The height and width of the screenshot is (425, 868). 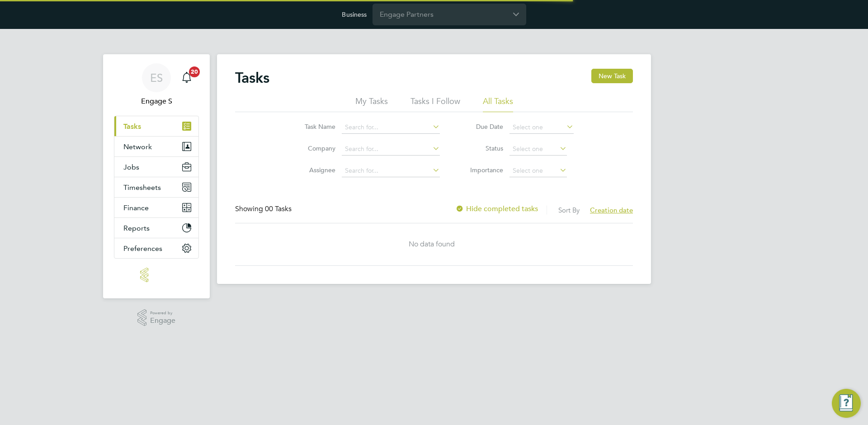 I want to click on button: Finance, so click(x=157, y=208).